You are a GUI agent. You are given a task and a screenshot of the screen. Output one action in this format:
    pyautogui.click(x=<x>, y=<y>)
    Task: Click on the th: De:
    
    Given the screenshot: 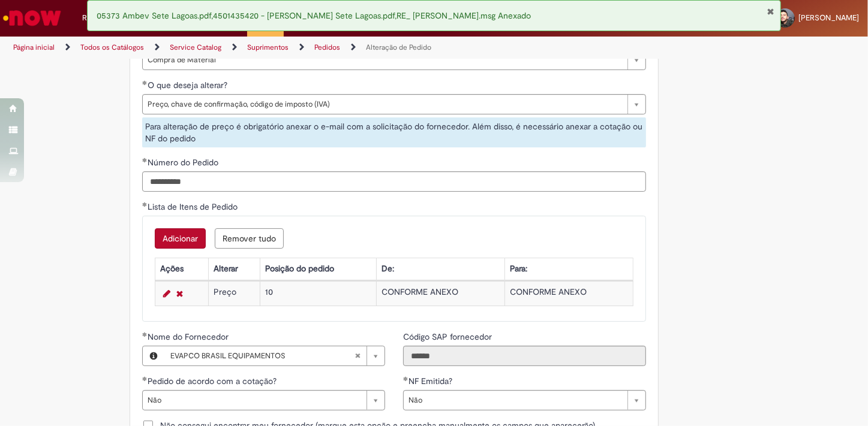 What is the action you would take?
    pyautogui.click(x=441, y=269)
    